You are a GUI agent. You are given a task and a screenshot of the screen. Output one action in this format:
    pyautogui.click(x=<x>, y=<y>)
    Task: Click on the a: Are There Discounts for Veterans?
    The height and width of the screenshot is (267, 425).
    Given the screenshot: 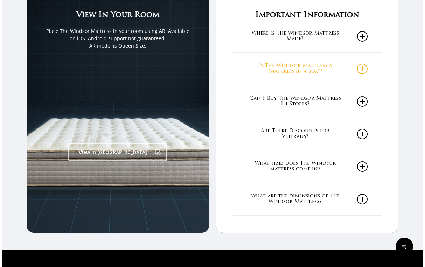 What is the action you would take?
    pyautogui.click(x=307, y=134)
    